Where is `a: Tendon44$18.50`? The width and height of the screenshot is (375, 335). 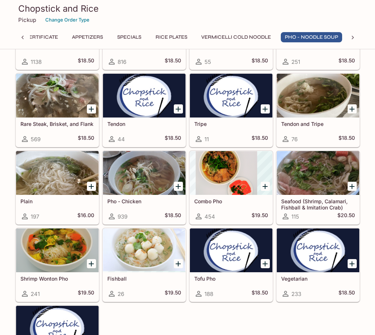 a: Tendon44$18.50 is located at coordinates (144, 110).